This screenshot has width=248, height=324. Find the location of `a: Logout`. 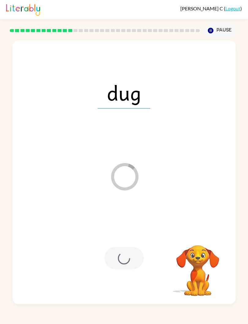

a: Logout is located at coordinates (233, 8).